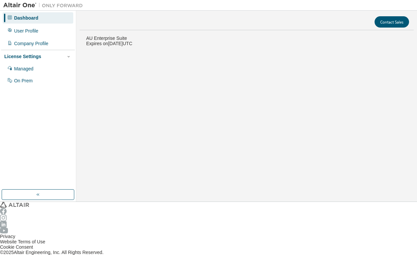 This screenshot has width=417, height=255. What do you see at coordinates (23, 81) in the screenshot?
I see `div: On Prem` at bounding box center [23, 81].